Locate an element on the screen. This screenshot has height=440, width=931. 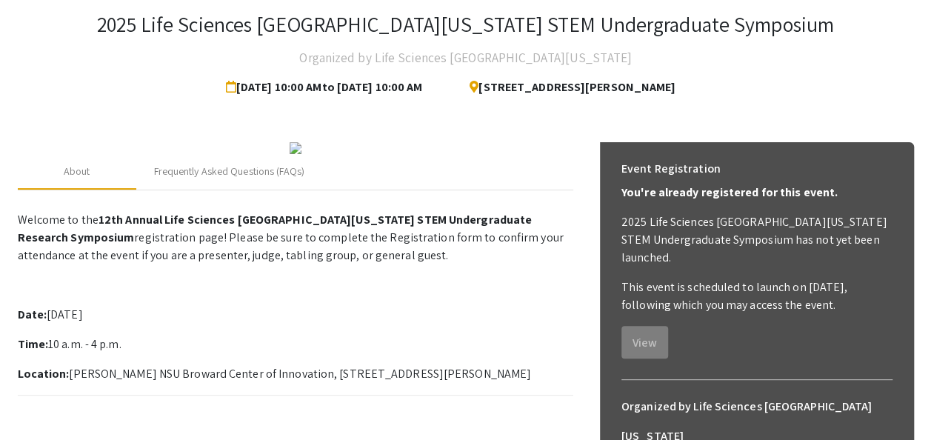
div: About is located at coordinates (77, 171).